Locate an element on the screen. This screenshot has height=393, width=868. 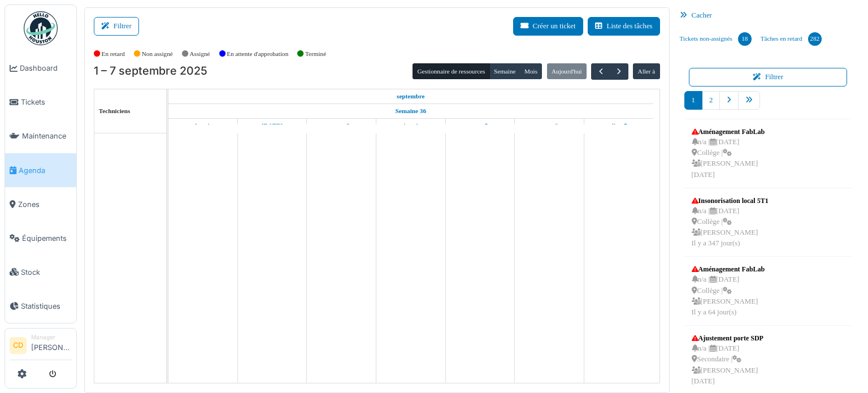
div: Manager is located at coordinates (52, 337).